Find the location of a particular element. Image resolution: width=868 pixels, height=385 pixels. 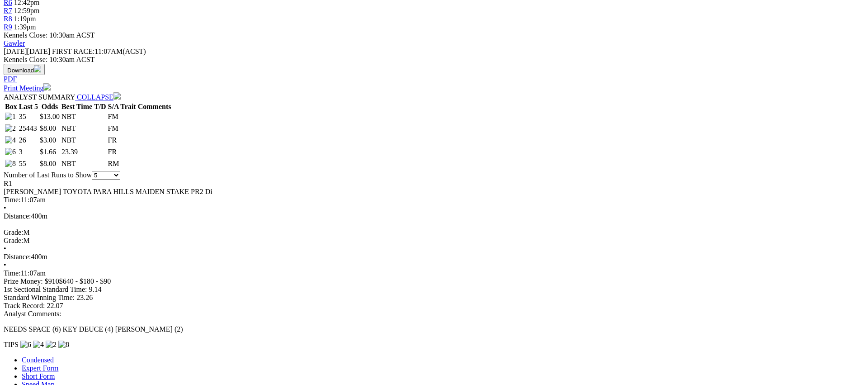

span: $1.66 is located at coordinates (48, 151).